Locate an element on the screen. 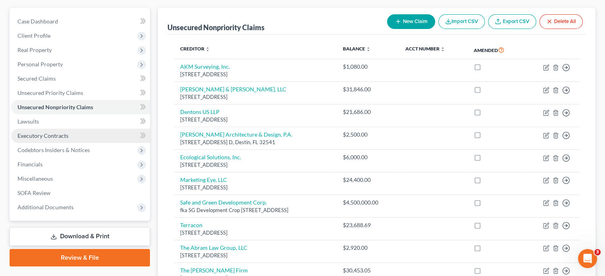  a: Unsecured Nonpriority Claims is located at coordinates (80, 107).